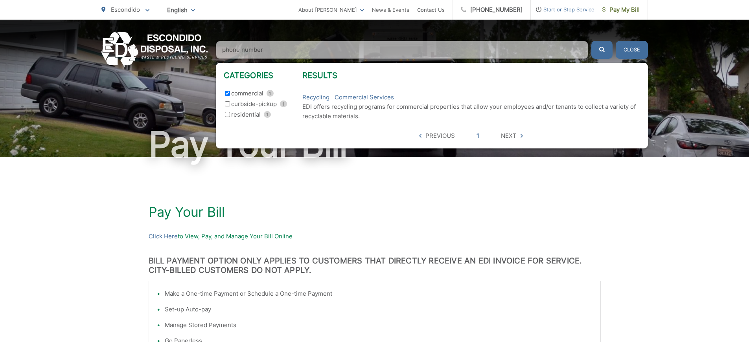 This screenshot has width=749, height=342. Describe the element at coordinates (402, 50) in the screenshot. I see `input: Search` at that location.